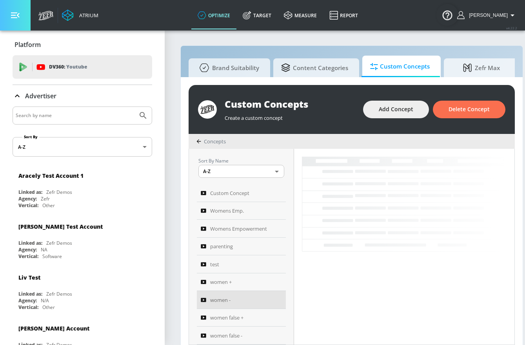  I want to click on input: Search by name, so click(75, 116).